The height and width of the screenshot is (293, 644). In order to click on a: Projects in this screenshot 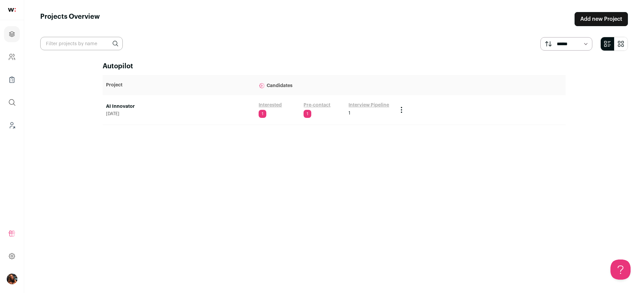, I will do `click(12, 34)`.